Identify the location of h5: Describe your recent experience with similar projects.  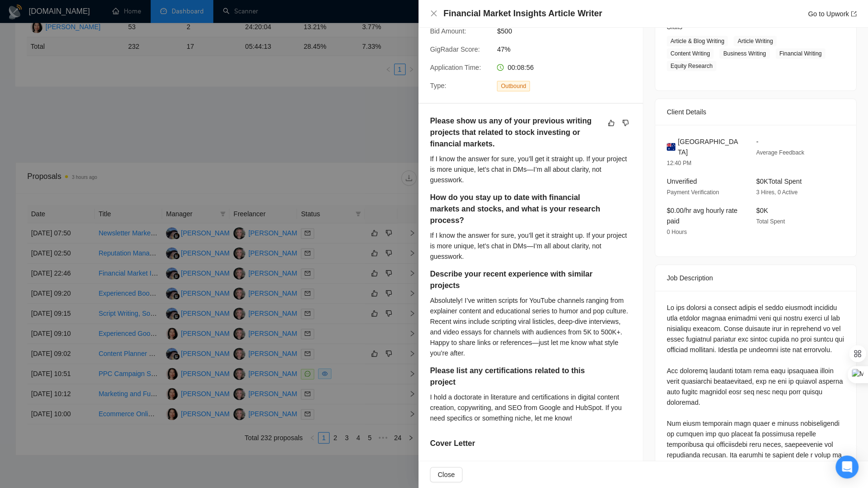
(516, 280).